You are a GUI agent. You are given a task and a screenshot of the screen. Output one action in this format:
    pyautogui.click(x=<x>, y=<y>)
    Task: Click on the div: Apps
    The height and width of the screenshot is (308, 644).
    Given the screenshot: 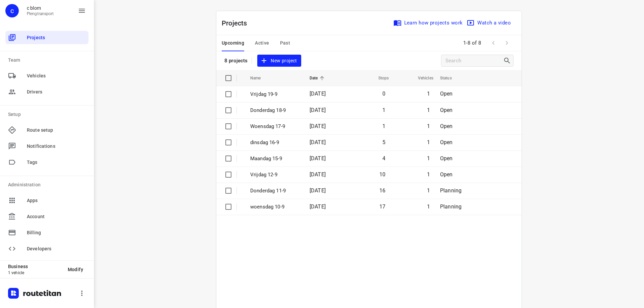 What is the action you would take?
    pyautogui.click(x=47, y=200)
    